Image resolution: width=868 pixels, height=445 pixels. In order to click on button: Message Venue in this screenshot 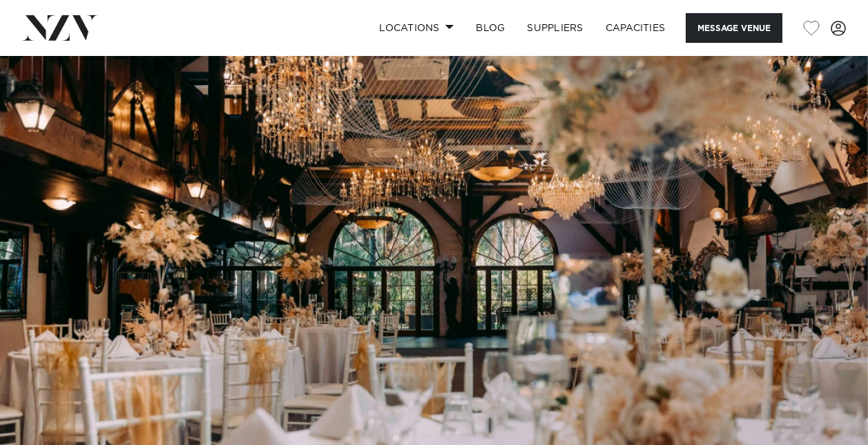, I will do `click(734, 28)`.